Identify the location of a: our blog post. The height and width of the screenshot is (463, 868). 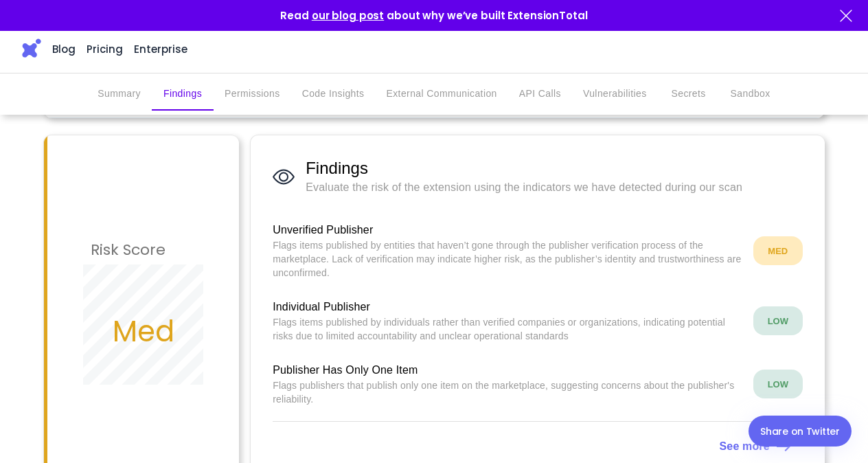
(348, 15).